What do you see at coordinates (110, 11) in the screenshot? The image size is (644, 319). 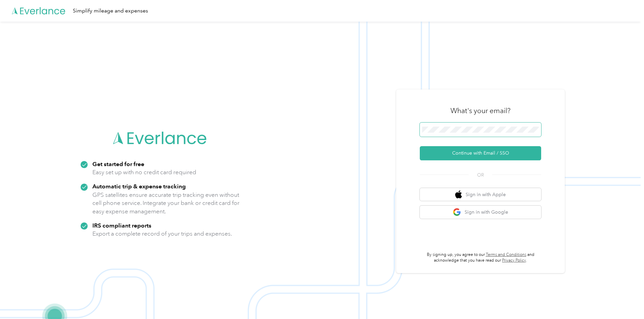 I see `div: Simplify mileage and expenses` at bounding box center [110, 11].